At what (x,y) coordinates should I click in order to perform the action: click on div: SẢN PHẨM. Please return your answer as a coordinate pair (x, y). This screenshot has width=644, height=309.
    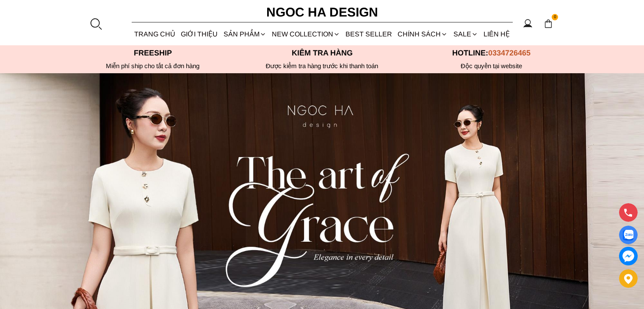
    Looking at the image, I should click on (245, 34).